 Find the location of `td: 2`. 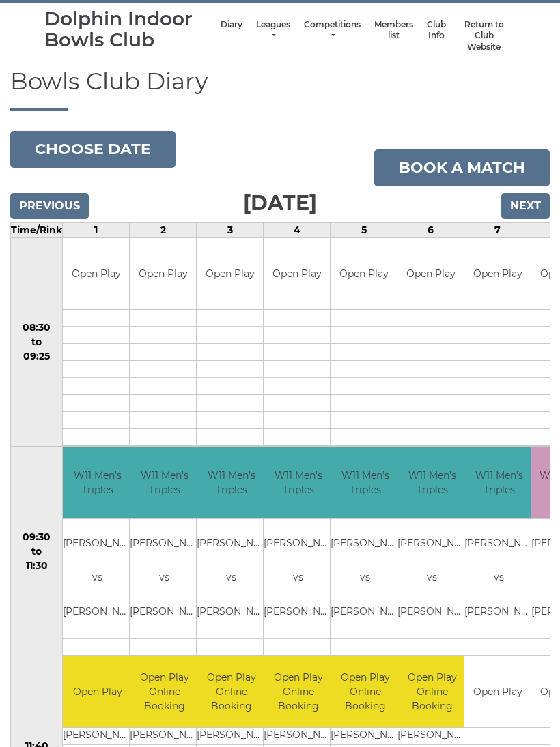

td: 2 is located at coordinates (163, 230).